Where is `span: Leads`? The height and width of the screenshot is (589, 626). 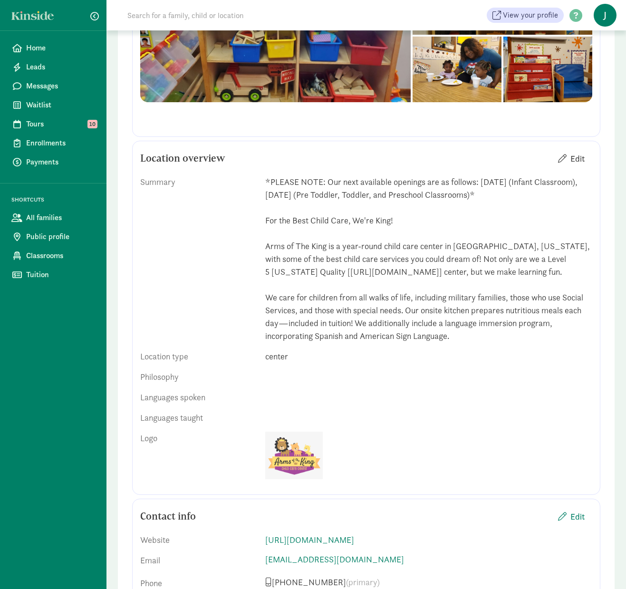 span: Leads is located at coordinates (60, 67).